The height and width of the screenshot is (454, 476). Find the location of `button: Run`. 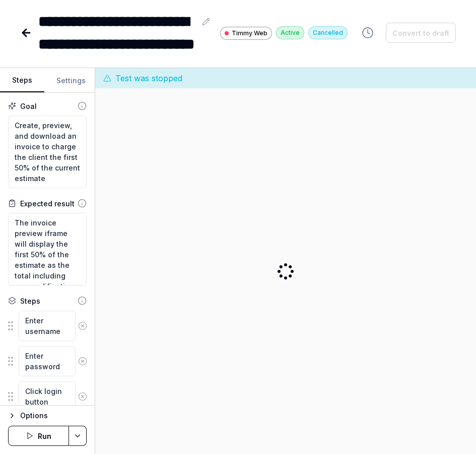

button: Run is located at coordinates (38, 435).